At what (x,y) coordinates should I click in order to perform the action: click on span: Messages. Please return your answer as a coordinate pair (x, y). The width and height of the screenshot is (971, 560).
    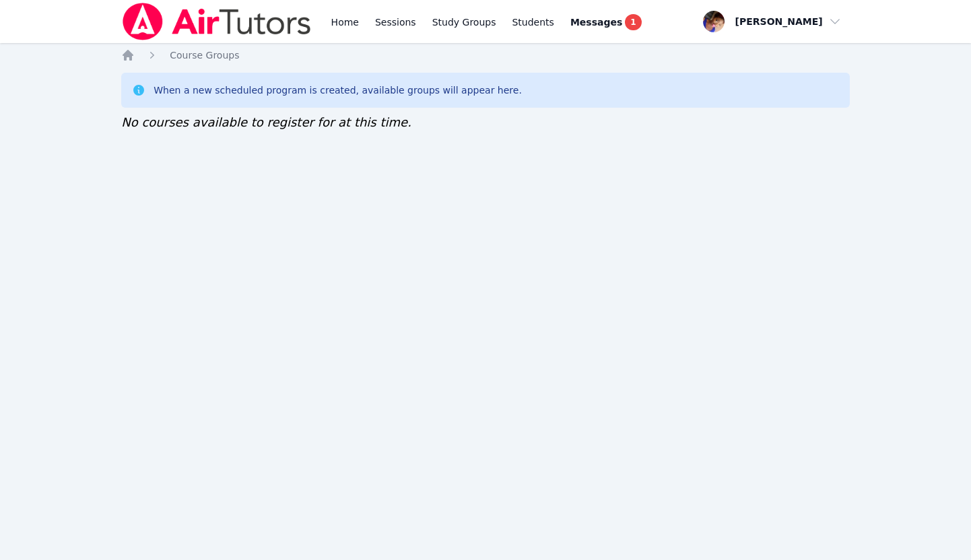
    Looking at the image, I should click on (595, 22).